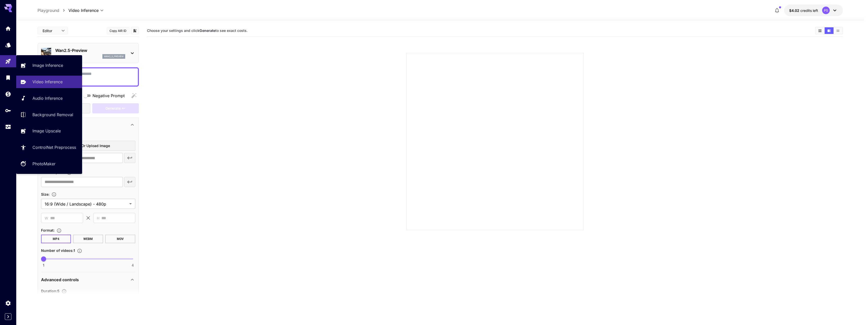 Image resolution: width=868 pixels, height=325 pixels. Describe the element at coordinates (50, 31) in the screenshot. I see `span: Editor` at that location.